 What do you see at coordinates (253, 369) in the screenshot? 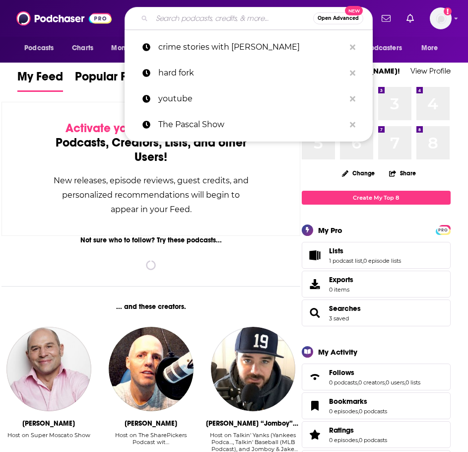
I see `img: Jimmy “Jomboy” O'Brien` at bounding box center [253, 369].